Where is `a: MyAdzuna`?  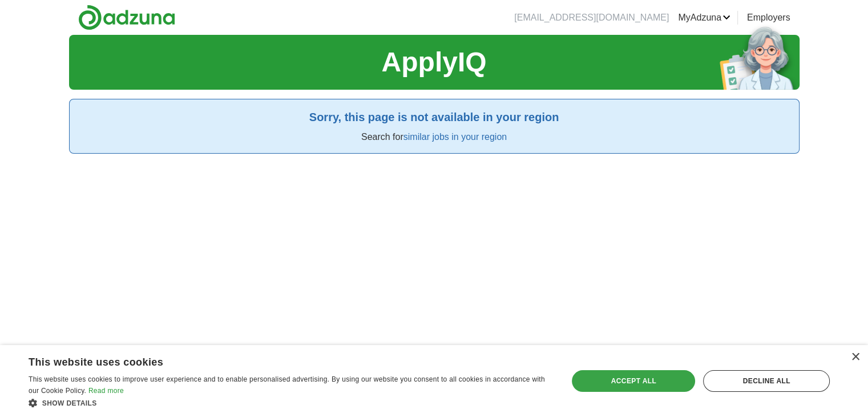 a: MyAdzuna is located at coordinates (704, 18).